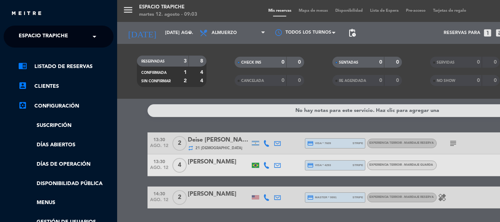 The height and width of the screenshot is (222, 500). What do you see at coordinates (66, 86) in the screenshot?
I see `a: account_boxClientes` at bounding box center [66, 86].